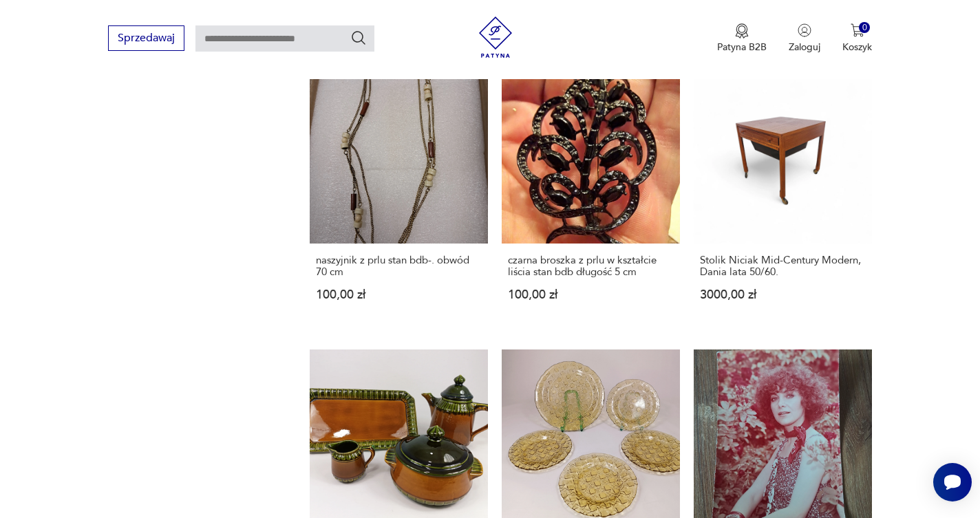  Describe the element at coordinates (146, 38) in the screenshot. I see `button: Sprzedawaj` at that location.